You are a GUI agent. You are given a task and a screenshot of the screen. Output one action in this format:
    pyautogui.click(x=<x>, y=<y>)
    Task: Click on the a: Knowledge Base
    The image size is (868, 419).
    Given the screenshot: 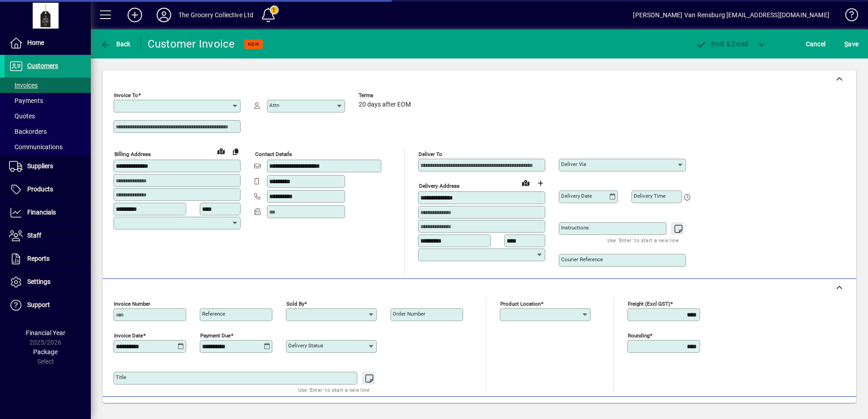 What is the action you would take?
    pyautogui.click(x=848, y=16)
    